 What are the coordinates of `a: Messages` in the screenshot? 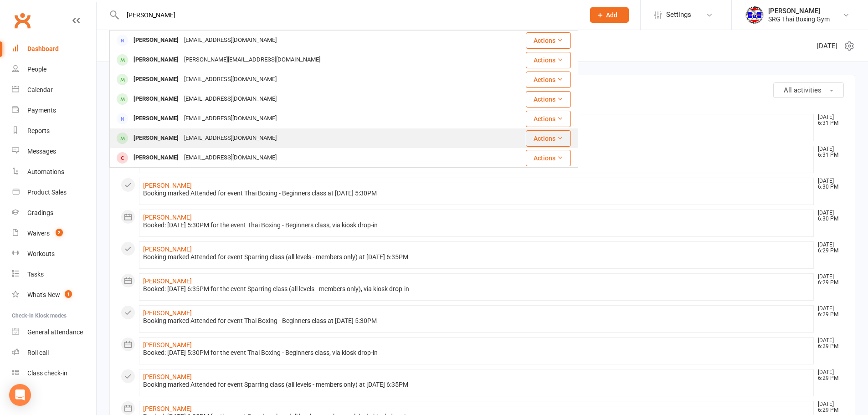 It's located at (54, 151).